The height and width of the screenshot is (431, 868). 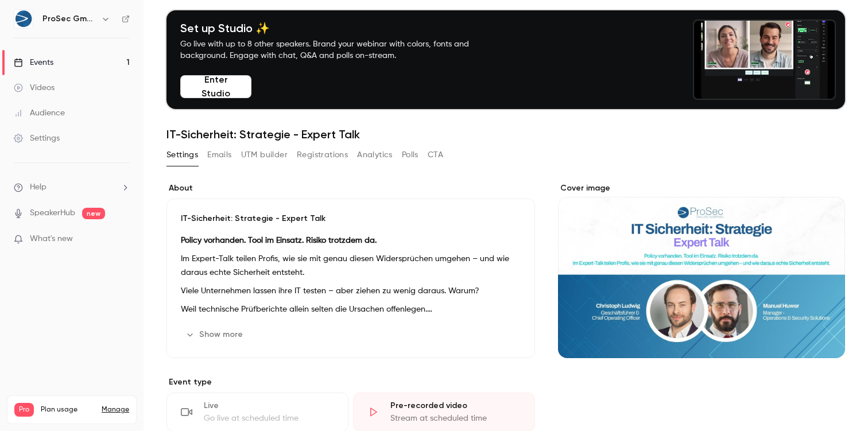 I want to click on div: Events, so click(x=33, y=63).